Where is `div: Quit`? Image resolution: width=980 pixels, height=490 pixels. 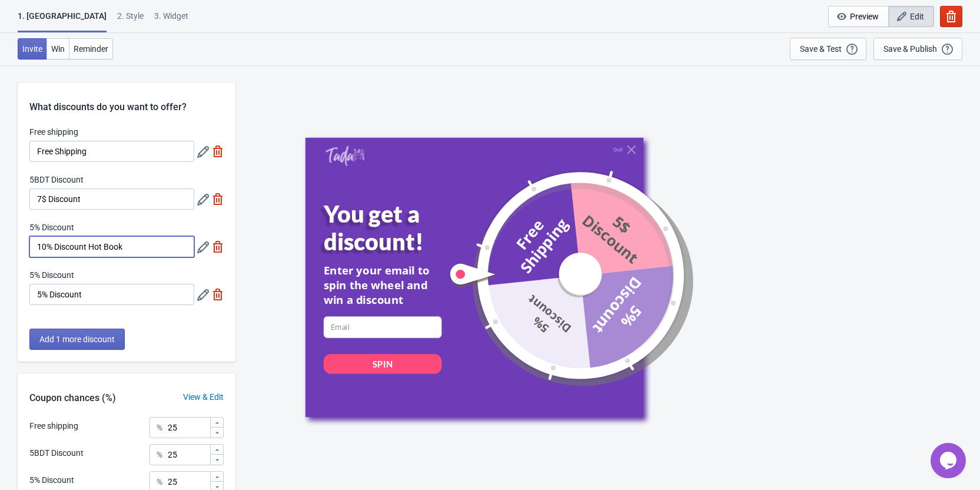 div: Quit is located at coordinates (618, 149).